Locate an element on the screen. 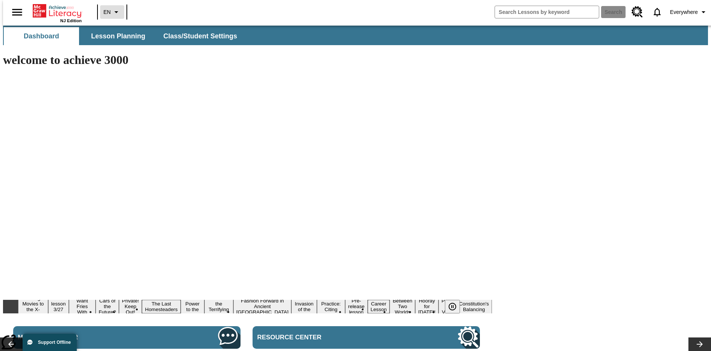 This screenshot has height=351, width=711. button: Slide 13 Career Lesson is located at coordinates (379, 307).